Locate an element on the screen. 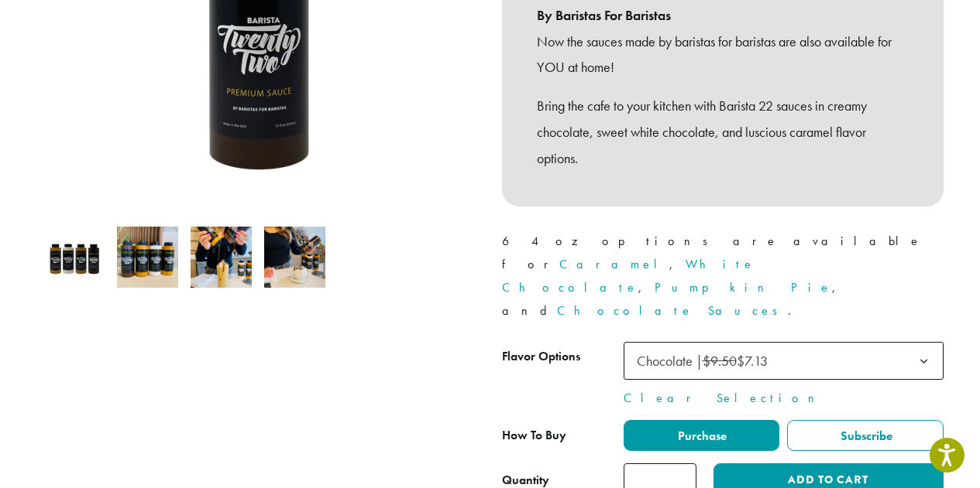  img: Barista 22 12 oz Sauces - All Flavors is located at coordinates (74, 257).